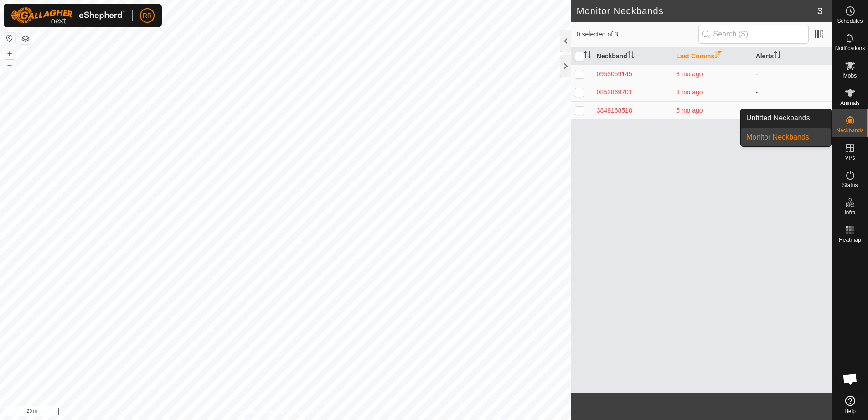  What do you see at coordinates (850, 48) in the screenshot?
I see `span: Notifications` at bounding box center [850, 48].